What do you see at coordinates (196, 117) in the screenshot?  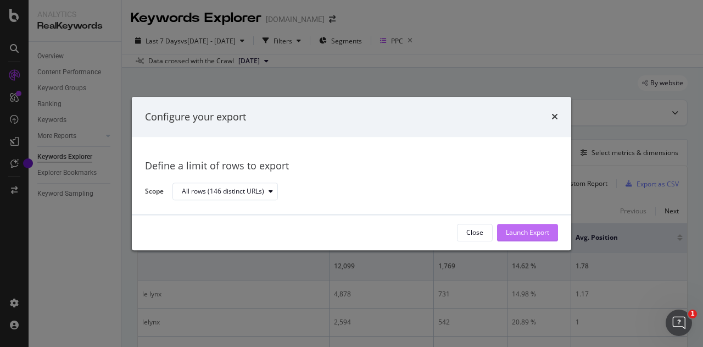 I see `div: Configure your export` at bounding box center [196, 117].